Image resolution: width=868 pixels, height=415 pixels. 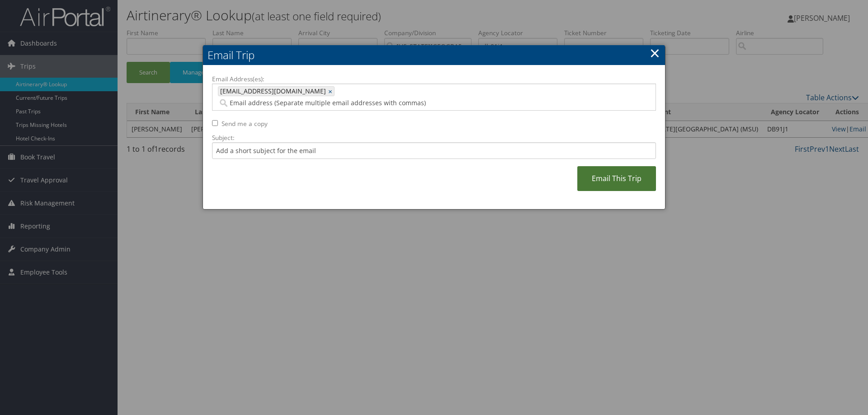 What do you see at coordinates (434, 150) in the screenshot?
I see `input: Add a short subject for the email` at bounding box center [434, 150].